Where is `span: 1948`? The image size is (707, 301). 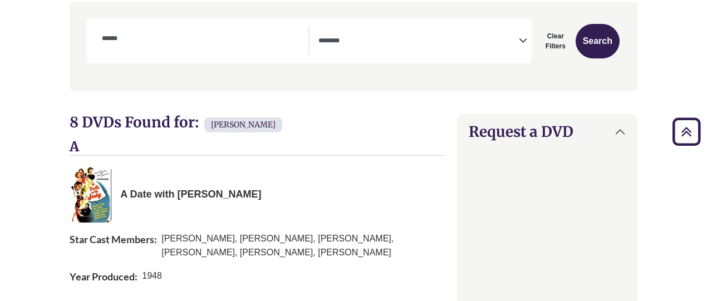 span: 1948 is located at coordinates (152, 277).